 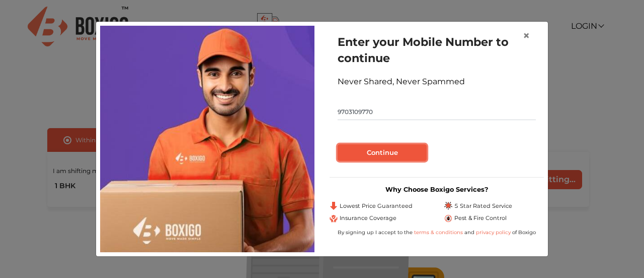 I want to click on input: Mobile No, so click(x=437, y=112).